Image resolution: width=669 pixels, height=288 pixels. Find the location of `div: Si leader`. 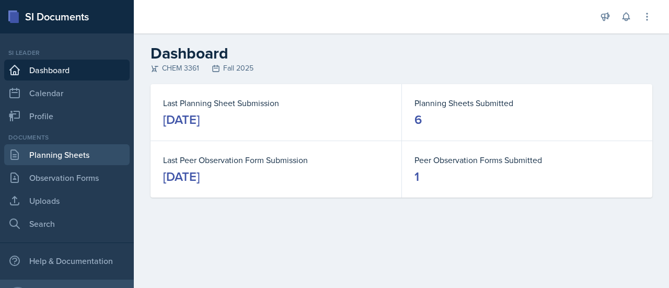

div: Si leader is located at coordinates (67, 53).